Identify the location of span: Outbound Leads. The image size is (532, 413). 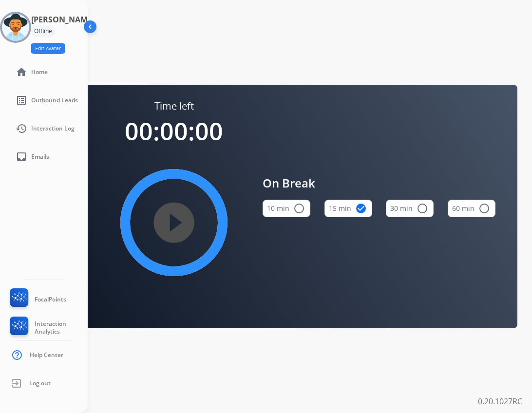
(55, 100).